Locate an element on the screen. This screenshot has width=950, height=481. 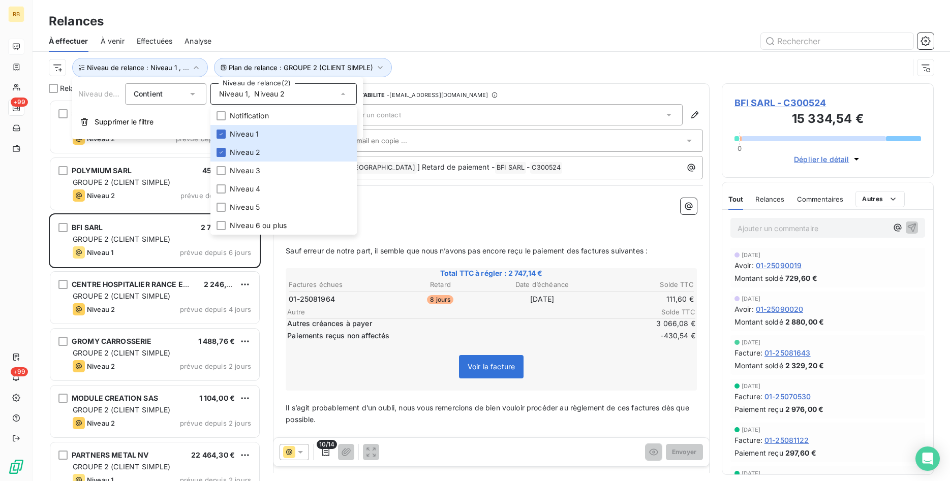
span: 1 104,00 € is located at coordinates (217, 398).